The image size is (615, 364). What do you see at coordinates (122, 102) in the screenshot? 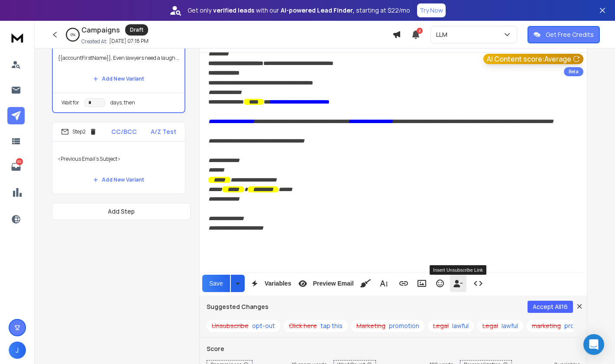
I see `p: days, then` at bounding box center [122, 102].